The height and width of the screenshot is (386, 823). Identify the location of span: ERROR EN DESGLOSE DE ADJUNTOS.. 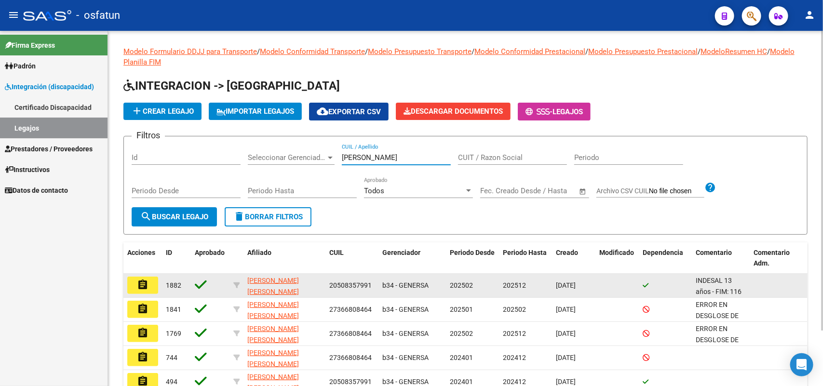
(717, 316).